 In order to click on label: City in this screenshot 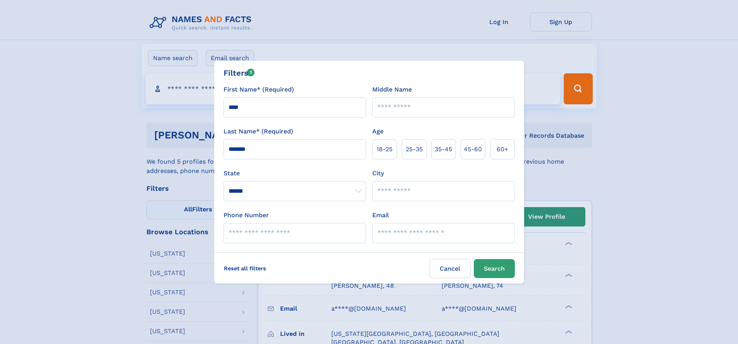, I will do `click(378, 173)`.